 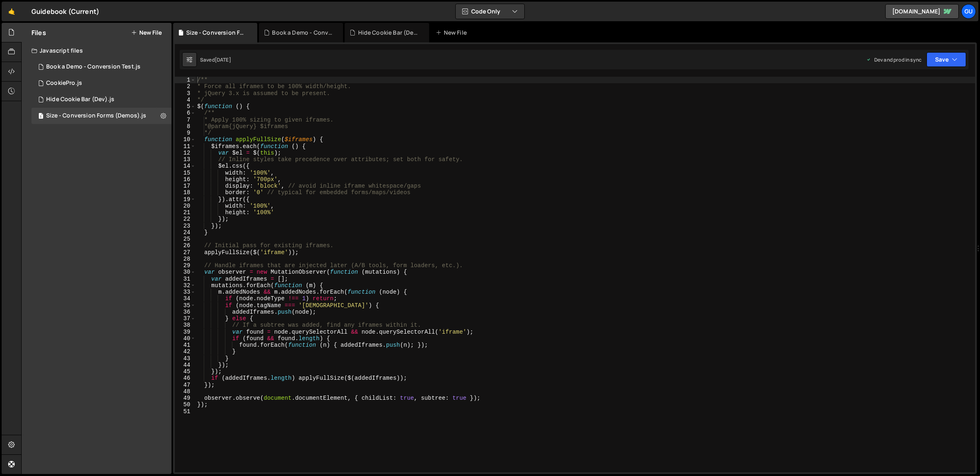 What do you see at coordinates (185, 345) in the screenshot?
I see `div: 41` at bounding box center [185, 345].